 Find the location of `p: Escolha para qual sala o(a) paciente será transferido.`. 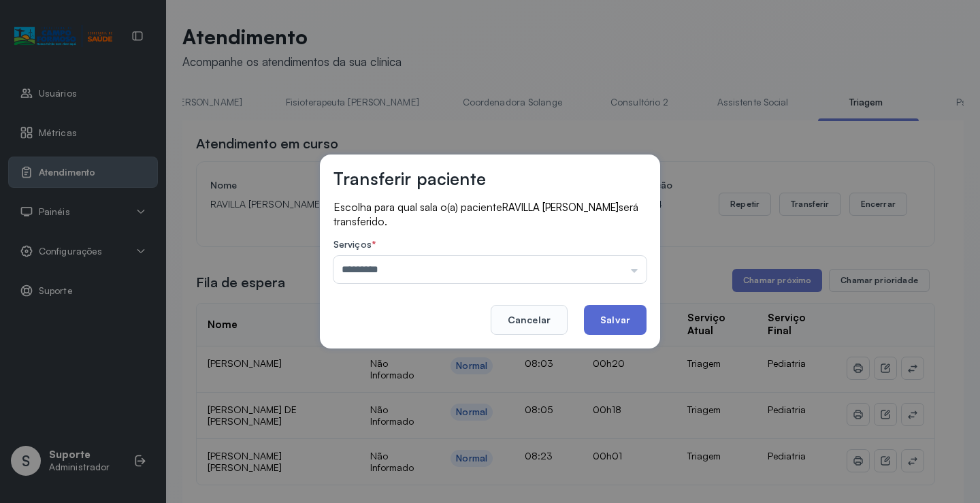

p: Escolha para qual sala o(a) paciente será transferido. is located at coordinates (490, 214).